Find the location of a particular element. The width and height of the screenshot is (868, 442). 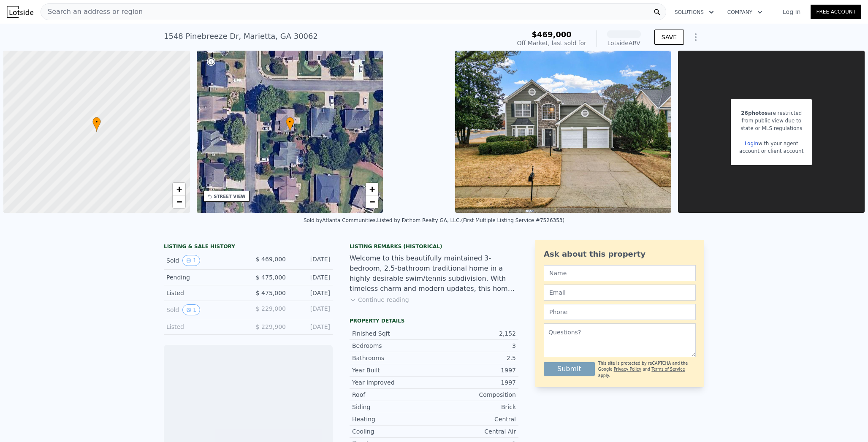

img: Sale: 13631879 Parcel: 17544453 is located at coordinates (563, 131).